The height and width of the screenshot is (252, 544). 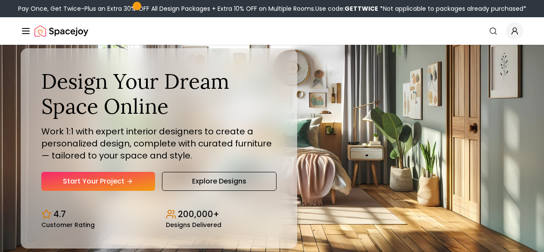 I want to click on small: Customer Rating, so click(x=68, y=225).